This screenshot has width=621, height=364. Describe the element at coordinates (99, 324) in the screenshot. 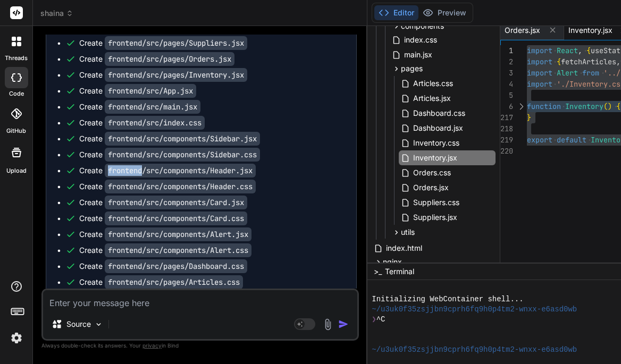

I see `img: Pick Models` at that location.